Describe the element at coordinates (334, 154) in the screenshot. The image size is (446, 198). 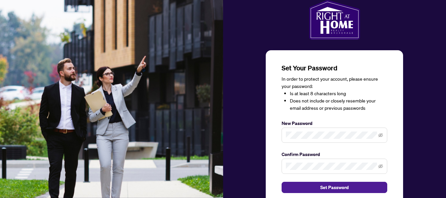
I see `label: Confirm Password` at that location.